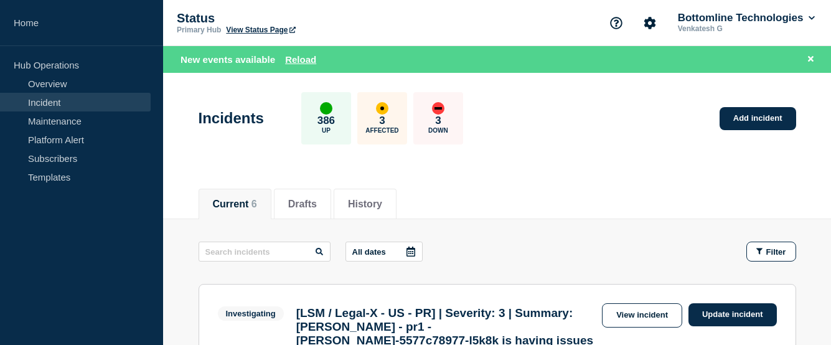 The image size is (831, 345). I want to click on p: Down, so click(438, 130).